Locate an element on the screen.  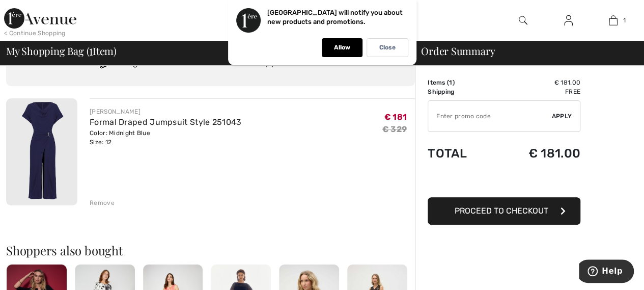
span: € 181 is located at coordinates (396, 117).